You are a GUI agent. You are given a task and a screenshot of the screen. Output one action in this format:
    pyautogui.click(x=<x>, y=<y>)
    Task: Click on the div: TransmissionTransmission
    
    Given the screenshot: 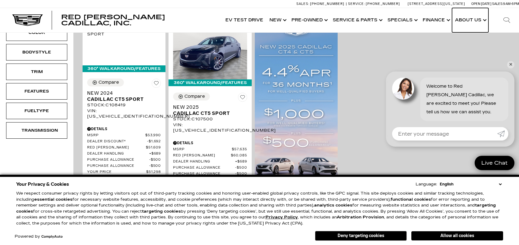 What is the action you would take?
    pyautogui.click(x=37, y=131)
    